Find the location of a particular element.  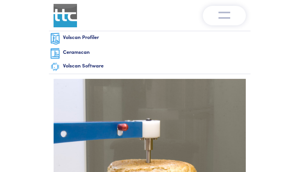

img: volscan-nav.png is located at coordinates (55, 39).